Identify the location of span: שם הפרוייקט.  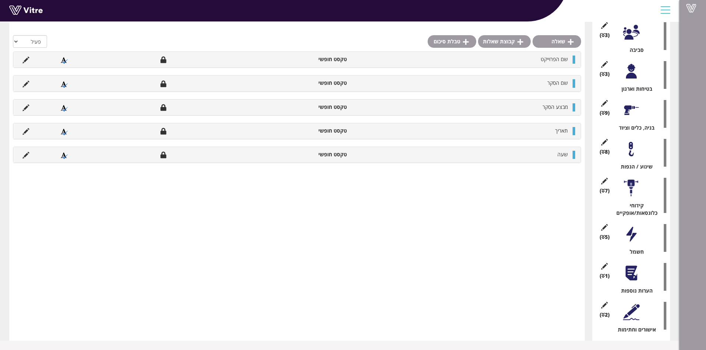
(554, 59).